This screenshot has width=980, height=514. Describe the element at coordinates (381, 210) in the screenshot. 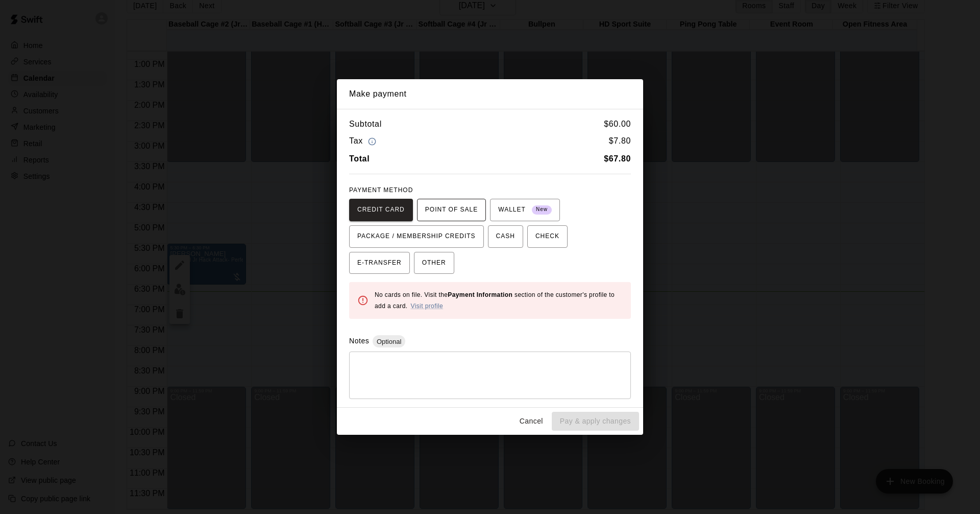

I see `button: CREDIT CARD` at that location.